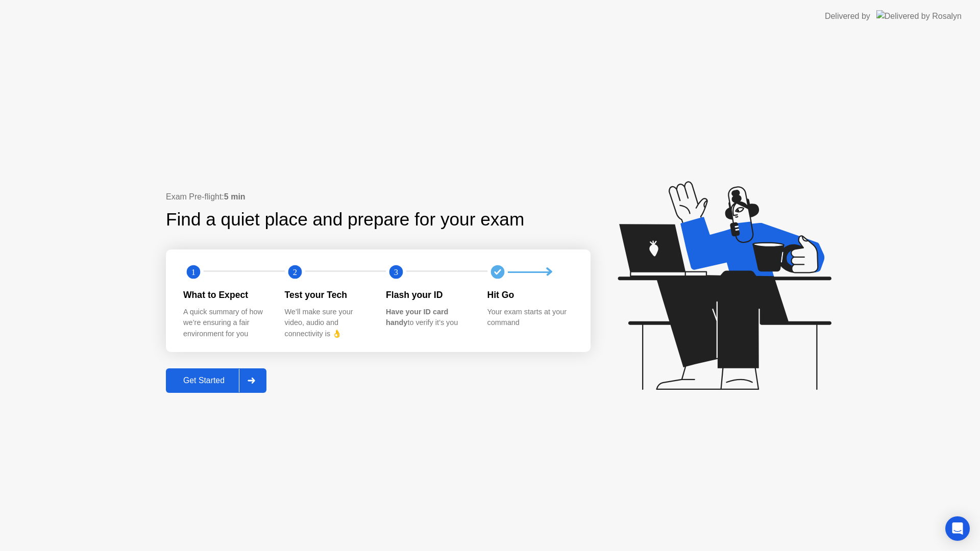  I want to click on b: 5 min, so click(235, 196).